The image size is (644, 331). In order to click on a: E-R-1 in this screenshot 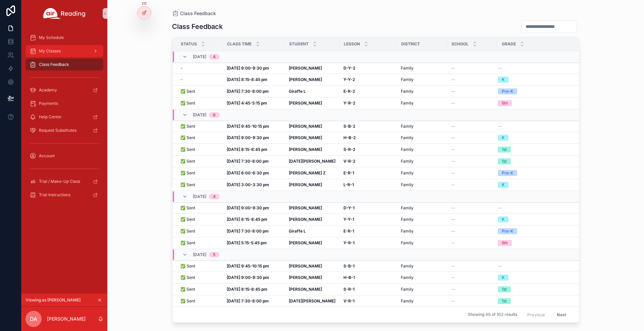, I will do `click(368, 231)`.